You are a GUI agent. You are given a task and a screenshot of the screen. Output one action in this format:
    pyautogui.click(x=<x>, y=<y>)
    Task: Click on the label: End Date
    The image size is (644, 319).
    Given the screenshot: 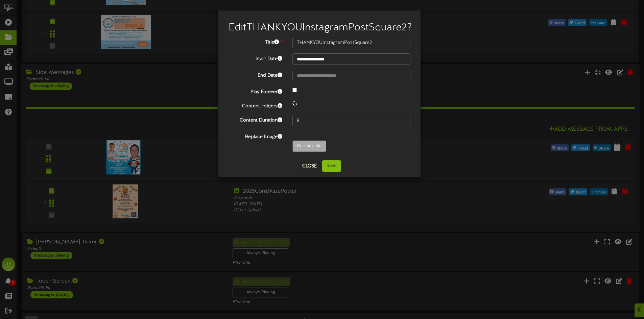 What is the action you would take?
    pyautogui.click(x=255, y=74)
    